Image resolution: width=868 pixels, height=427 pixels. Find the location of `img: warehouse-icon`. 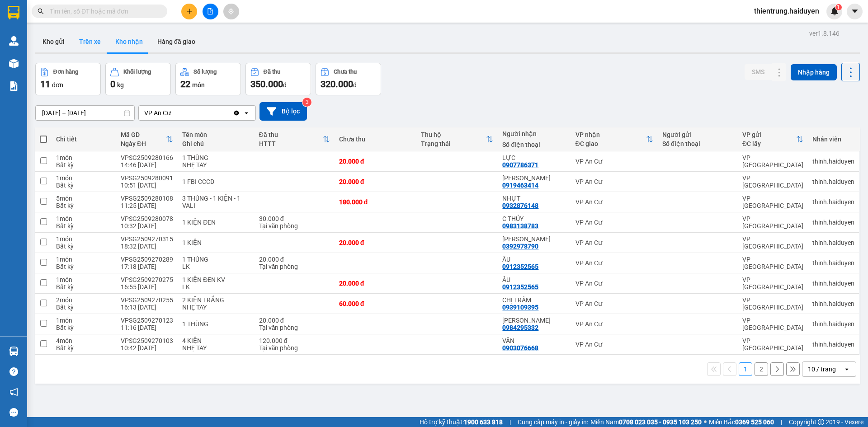

img: warehouse-icon is located at coordinates (13, 64).